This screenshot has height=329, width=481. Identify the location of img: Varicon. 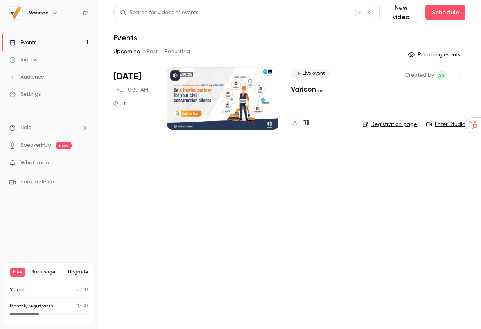
(16, 13).